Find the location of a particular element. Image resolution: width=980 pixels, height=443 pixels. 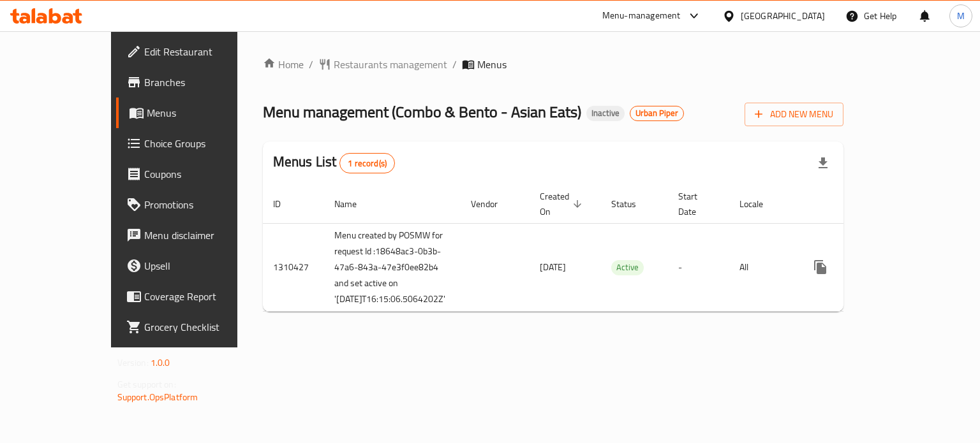

div: Active is located at coordinates (627, 267).